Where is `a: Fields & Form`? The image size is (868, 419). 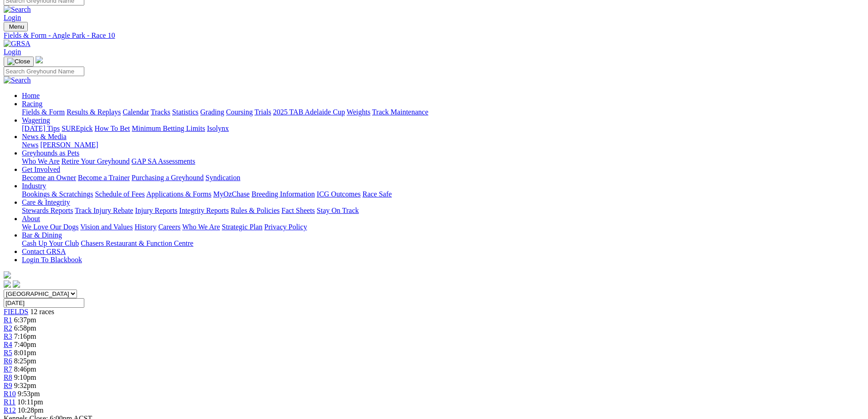
a: Fields & Form is located at coordinates (44, 112).